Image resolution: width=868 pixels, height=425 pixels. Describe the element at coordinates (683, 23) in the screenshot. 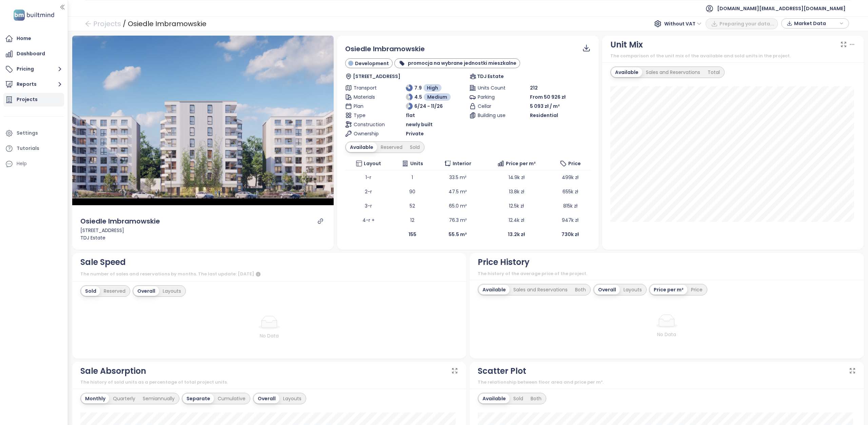

I see `span: Without VAT` at that location.